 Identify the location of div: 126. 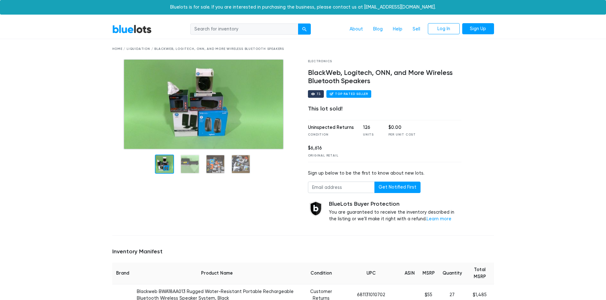
(371, 128).